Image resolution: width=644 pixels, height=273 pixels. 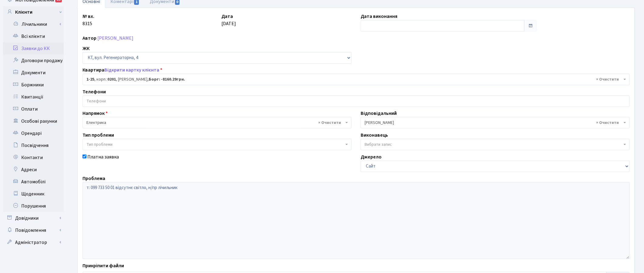 I want to click on a: Повідомлення, so click(x=33, y=230).